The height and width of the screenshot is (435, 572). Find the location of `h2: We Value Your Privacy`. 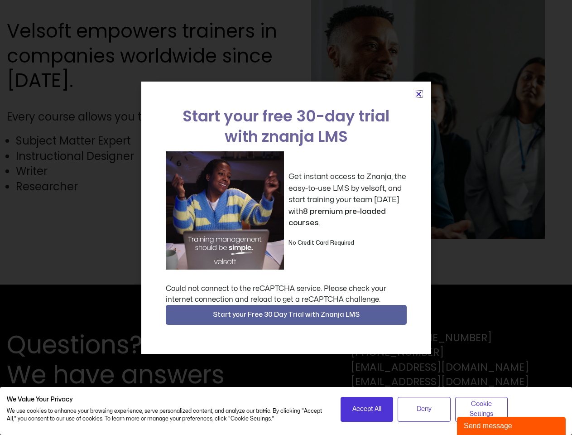

h2: We Value Your Privacy is located at coordinates (167, 399).